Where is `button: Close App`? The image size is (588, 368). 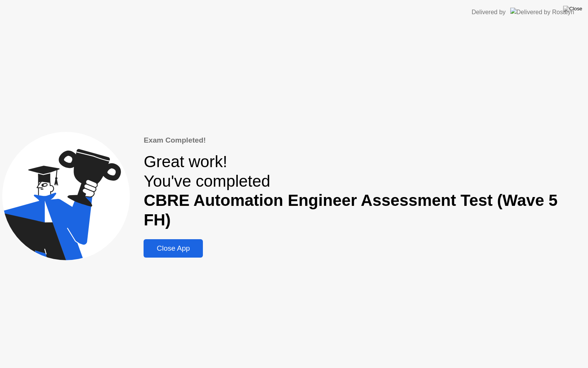 button: Close App is located at coordinates (173, 248).